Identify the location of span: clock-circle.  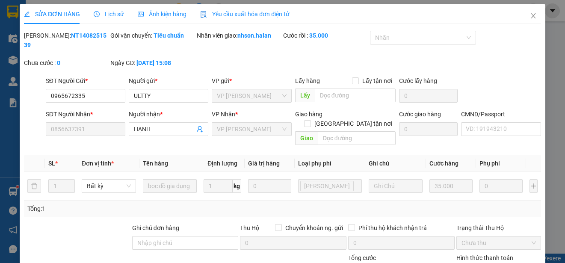
(97, 14).